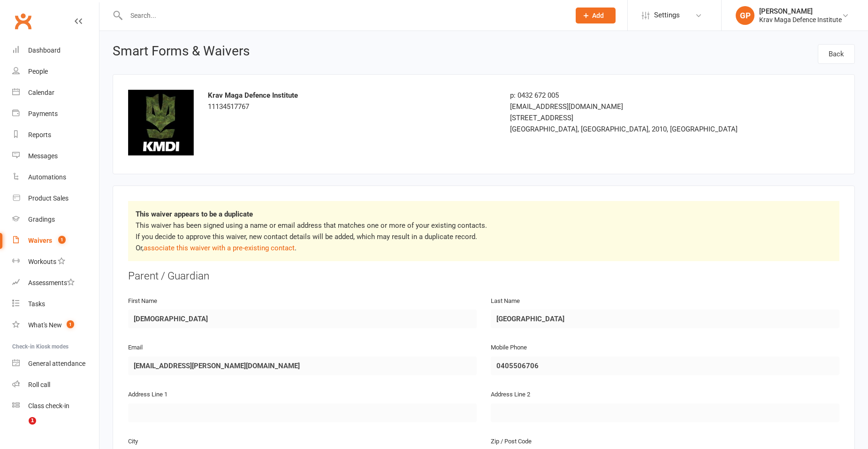 Image resolution: width=868 pixels, height=449 pixels. I want to click on div: Calendar, so click(41, 92).